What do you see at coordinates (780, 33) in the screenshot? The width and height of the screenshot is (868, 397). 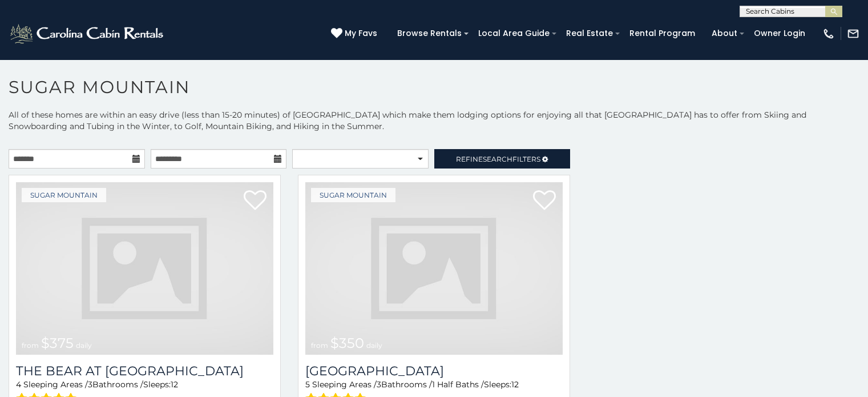 I see `a: Owner Login` at bounding box center [780, 33].